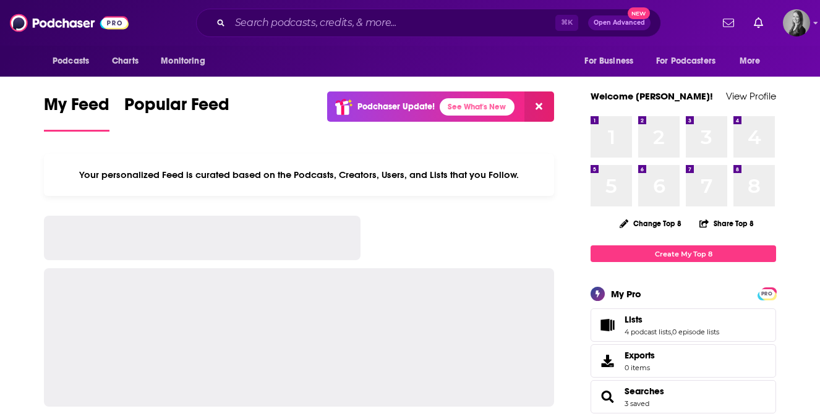 This screenshot has width=820, height=419. Describe the element at coordinates (651, 223) in the screenshot. I see `button: Change Top 8` at that location.